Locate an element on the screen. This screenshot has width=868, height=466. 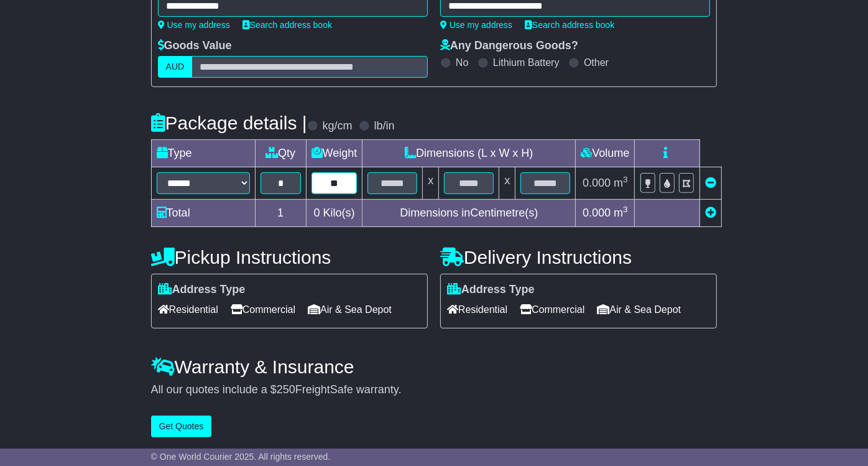
label: kg/cm is located at coordinates (338, 126).